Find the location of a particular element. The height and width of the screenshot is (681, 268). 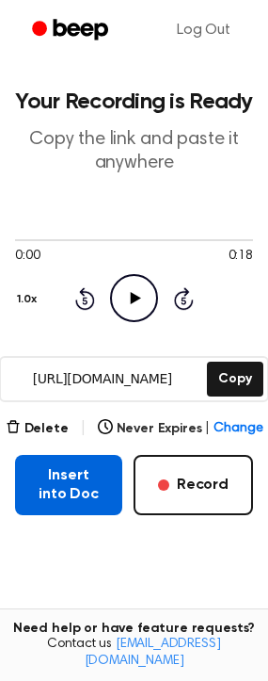

h1: Your Recording is Ready is located at coordinates (134, 102).